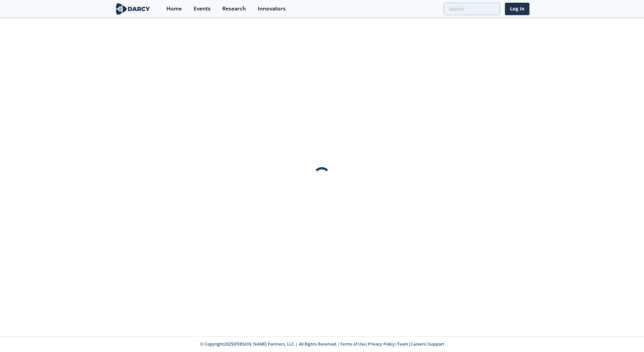 The image size is (644, 352). Describe the element at coordinates (272, 9) in the screenshot. I see `div: Innovators` at that location.